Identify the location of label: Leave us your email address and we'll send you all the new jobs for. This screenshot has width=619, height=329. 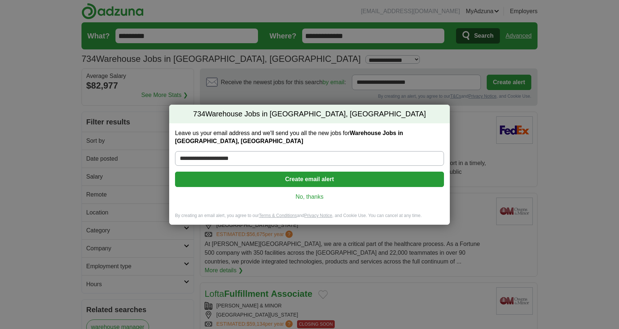
(310, 137).